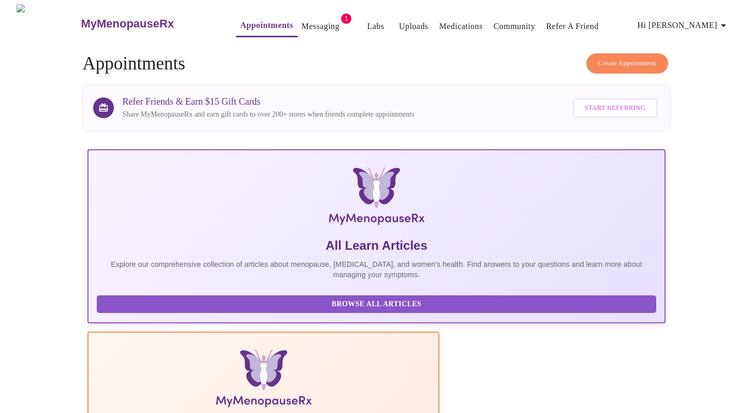  Describe the element at coordinates (627, 63) in the screenshot. I see `button: Create Appointment` at that location.